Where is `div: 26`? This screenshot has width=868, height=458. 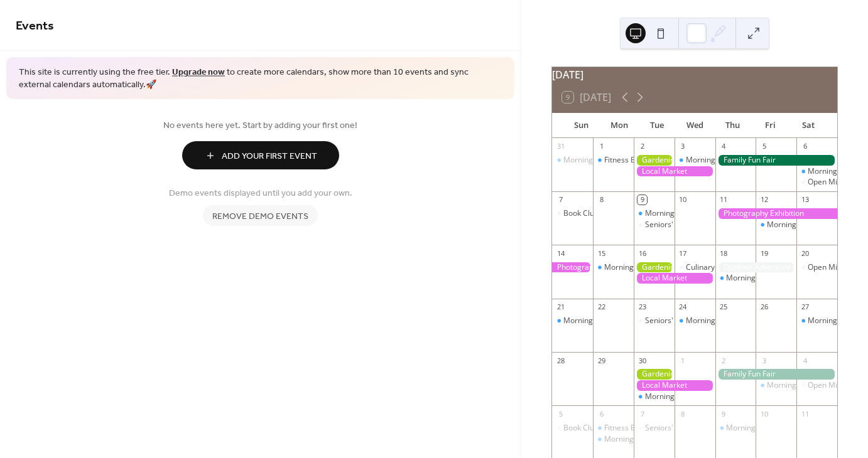 div: 26 is located at coordinates (764, 307).